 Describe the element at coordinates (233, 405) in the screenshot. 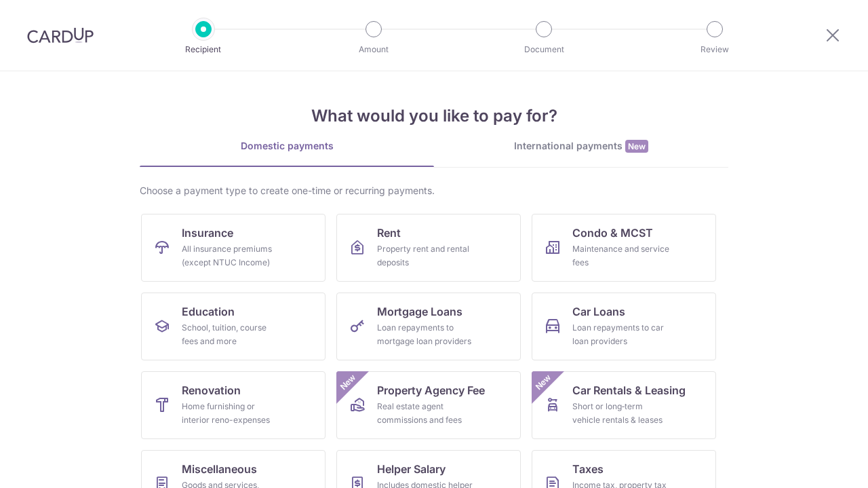

I see `a: RenovationHome furnishing or interior reno-expenses` at that location.